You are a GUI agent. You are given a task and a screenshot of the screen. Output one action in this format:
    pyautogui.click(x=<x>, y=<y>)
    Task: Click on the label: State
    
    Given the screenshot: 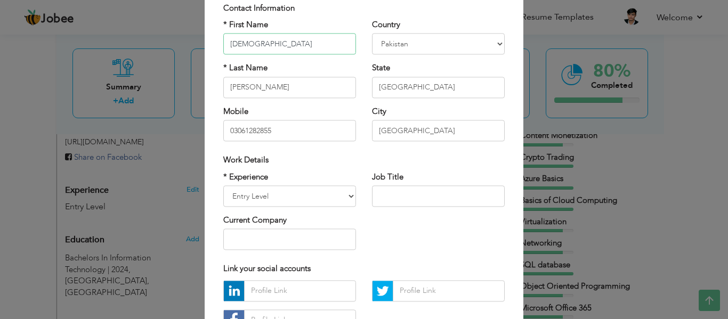 What is the action you would take?
    pyautogui.click(x=381, y=68)
    